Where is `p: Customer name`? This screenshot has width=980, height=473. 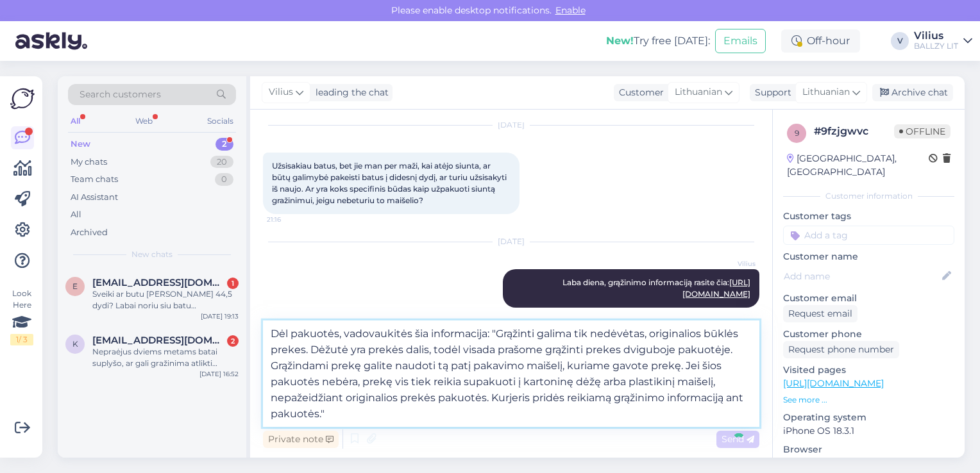
p: Customer name is located at coordinates (868, 257).